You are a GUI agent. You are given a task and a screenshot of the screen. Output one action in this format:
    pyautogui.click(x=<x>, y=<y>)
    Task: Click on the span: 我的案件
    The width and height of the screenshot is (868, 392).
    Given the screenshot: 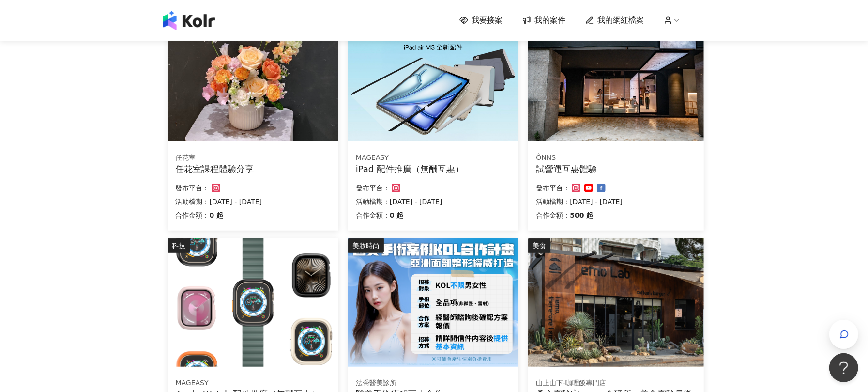 What is the action you would take?
    pyautogui.click(x=551, y=20)
    